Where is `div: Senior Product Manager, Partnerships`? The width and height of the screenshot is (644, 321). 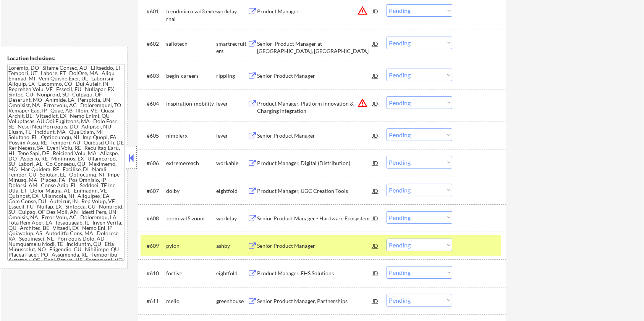 div: Senior Product Manager, Partnerships is located at coordinates (315, 301).